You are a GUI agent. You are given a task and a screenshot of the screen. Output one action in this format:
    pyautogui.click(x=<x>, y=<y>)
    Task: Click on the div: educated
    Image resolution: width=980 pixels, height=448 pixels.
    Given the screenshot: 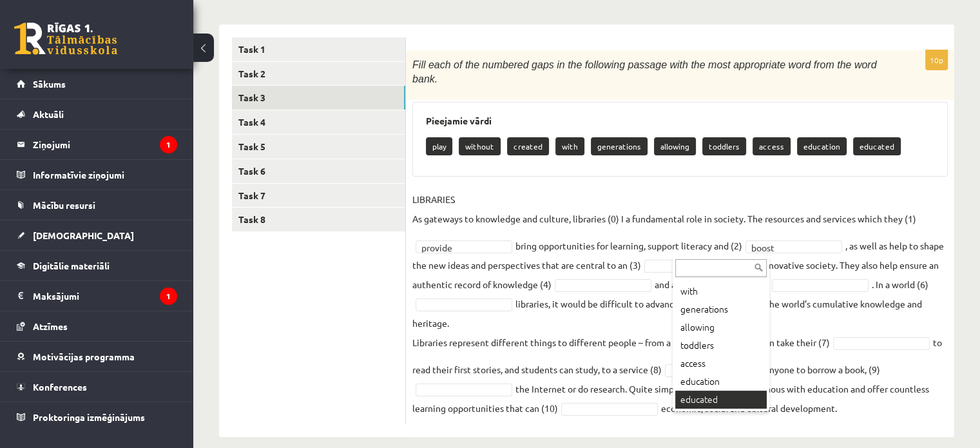 What is the action you would take?
    pyautogui.click(x=721, y=399)
    